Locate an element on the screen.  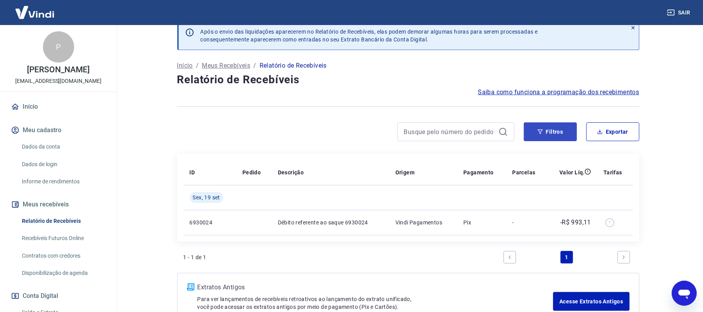
p: ID is located at coordinates (193, 172).